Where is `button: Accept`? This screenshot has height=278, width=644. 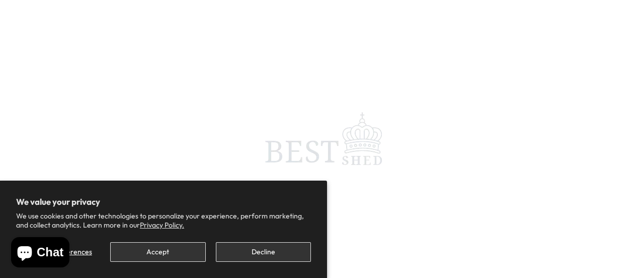 button: Accept is located at coordinates (157, 252).